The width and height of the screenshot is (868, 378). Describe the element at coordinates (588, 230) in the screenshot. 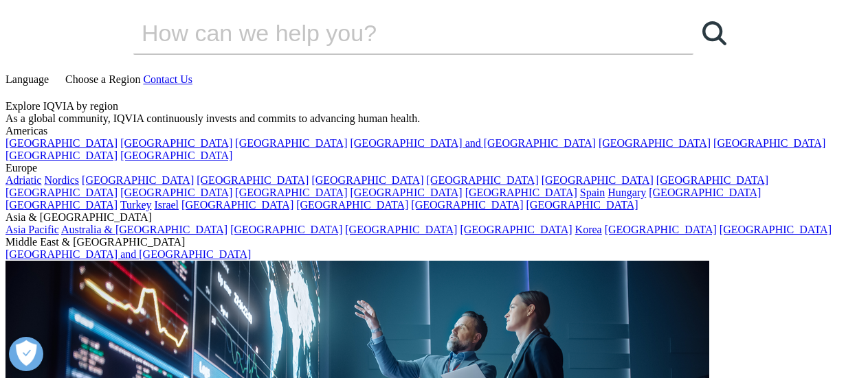

I see `a: Korea` at that location.